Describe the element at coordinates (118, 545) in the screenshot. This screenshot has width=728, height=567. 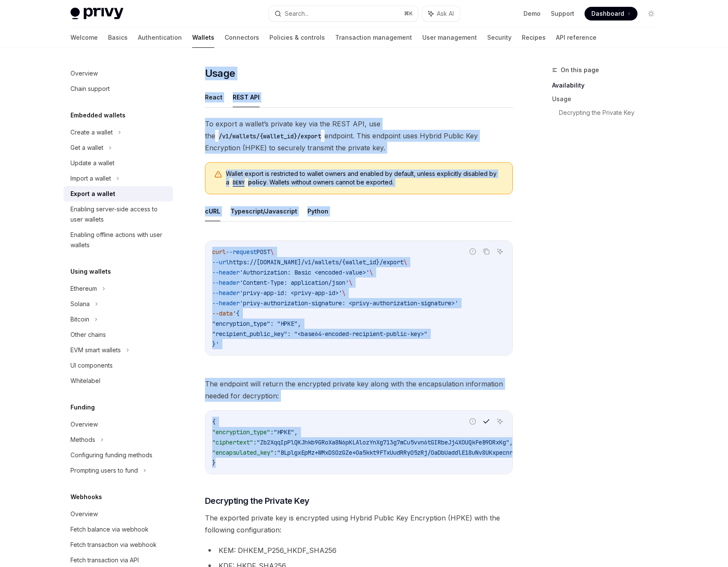
I see `a: Fetch transaction via webhook` at that location.